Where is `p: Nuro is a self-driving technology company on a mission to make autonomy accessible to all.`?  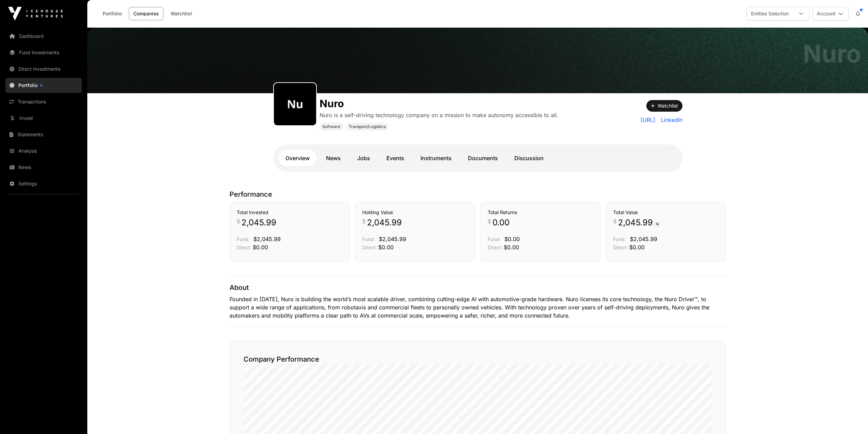 p: Nuro is a self-driving technology company on a mission to make autonomy accessible to all. is located at coordinates (439, 115).